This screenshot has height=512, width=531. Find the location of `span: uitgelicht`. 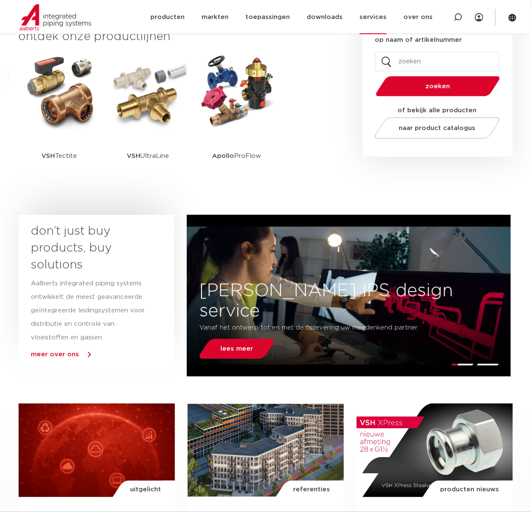

span: uitgelicht is located at coordinates (145, 490).